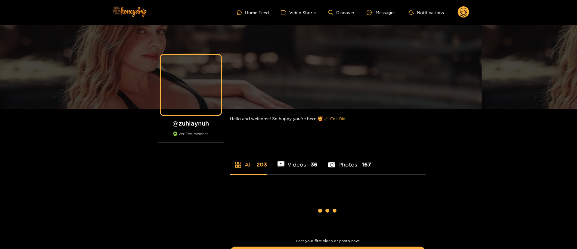  What do you see at coordinates (248, 161) in the screenshot?
I see `li: All` at bounding box center [248, 161].